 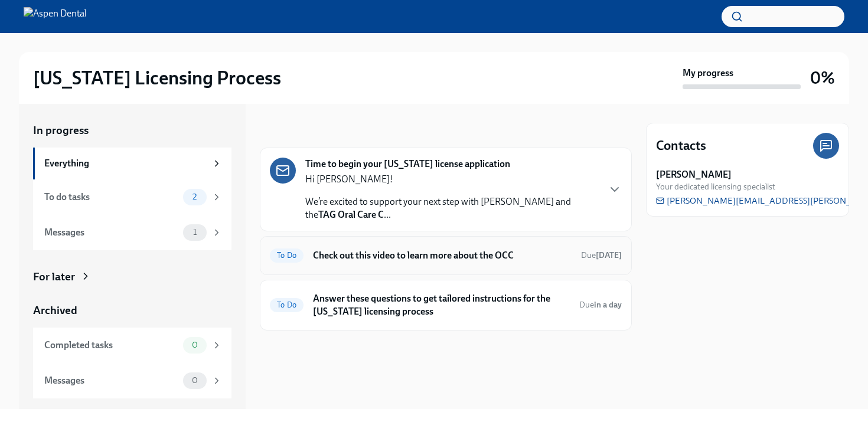 What do you see at coordinates (125, 163) in the screenshot?
I see `div: Everything` at bounding box center [125, 163].